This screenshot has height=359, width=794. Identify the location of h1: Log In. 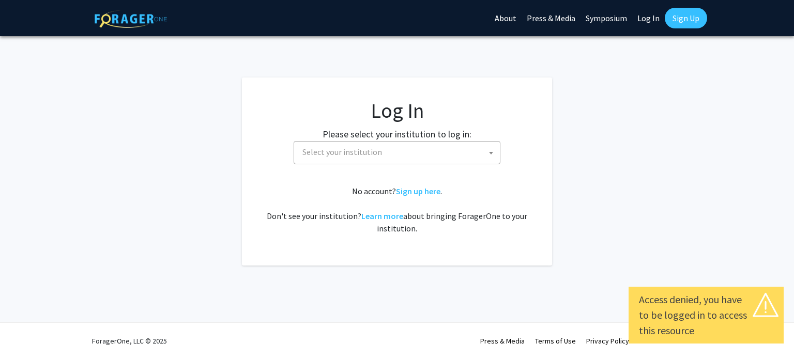
(397, 111).